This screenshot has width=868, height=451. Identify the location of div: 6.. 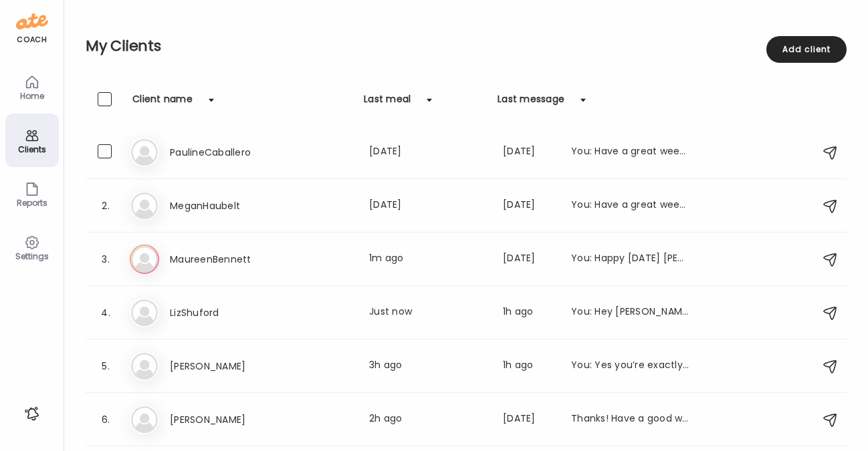
(106, 419).